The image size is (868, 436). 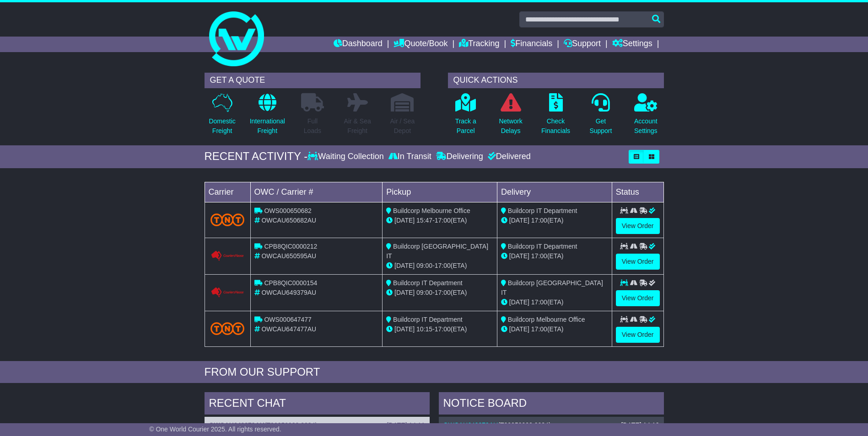 What do you see at coordinates (215, 429) in the screenshot?
I see `span: © One World Courier 2025. All rights reserved.` at bounding box center [215, 429].